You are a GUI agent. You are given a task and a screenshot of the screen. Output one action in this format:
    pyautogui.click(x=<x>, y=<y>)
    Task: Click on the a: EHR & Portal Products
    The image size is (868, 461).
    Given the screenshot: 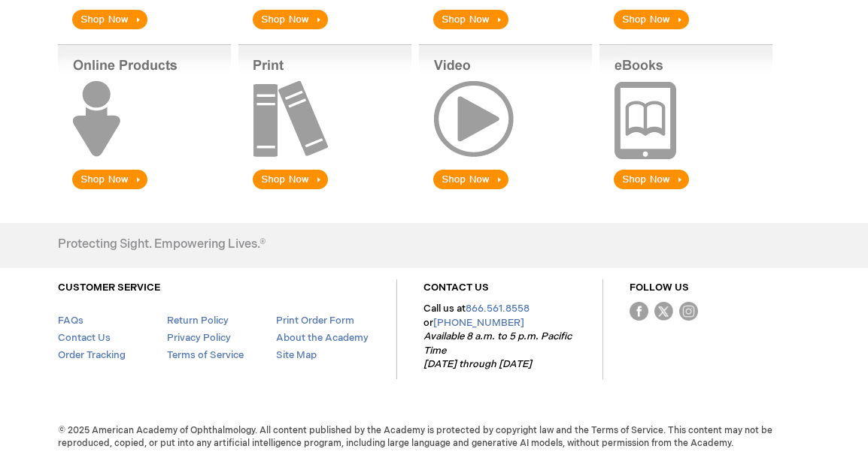 What is the action you would take?
    pyautogui.click(x=686, y=28)
    